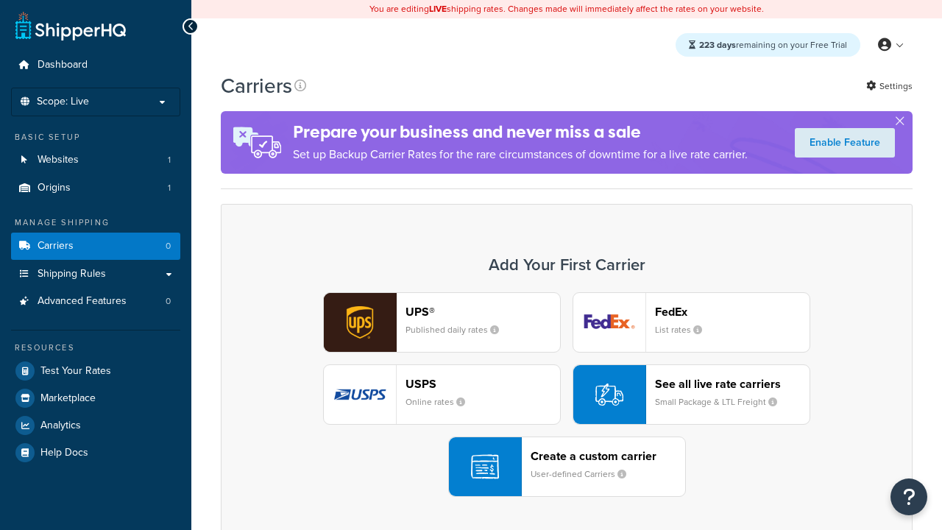 This screenshot has width=942, height=530. Describe the element at coordinates (64, 452) in the screenshot. I see `span: Help Docs` at that location.